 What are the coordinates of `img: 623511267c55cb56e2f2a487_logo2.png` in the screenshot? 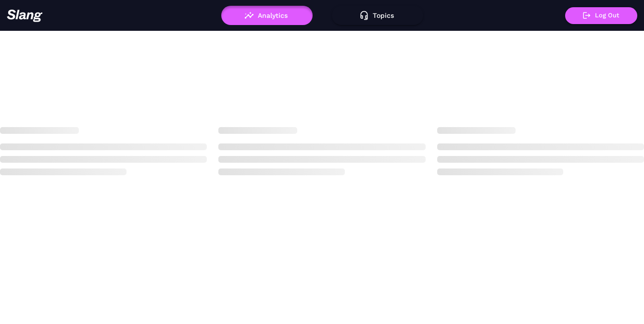 It's located at (25, 15).